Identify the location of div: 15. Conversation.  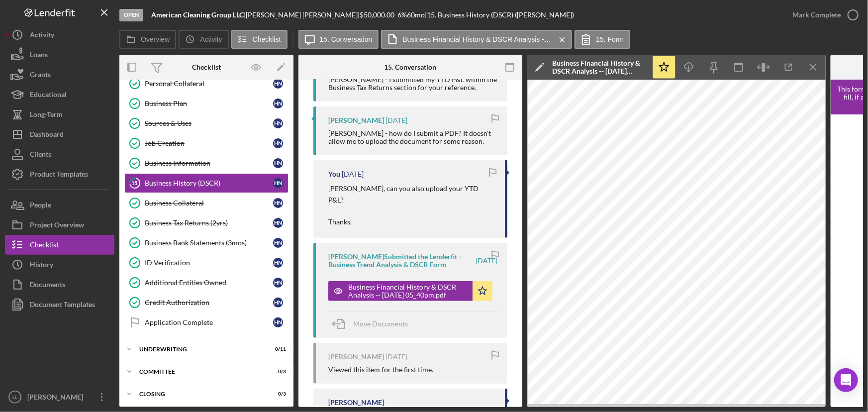
(411, 67).